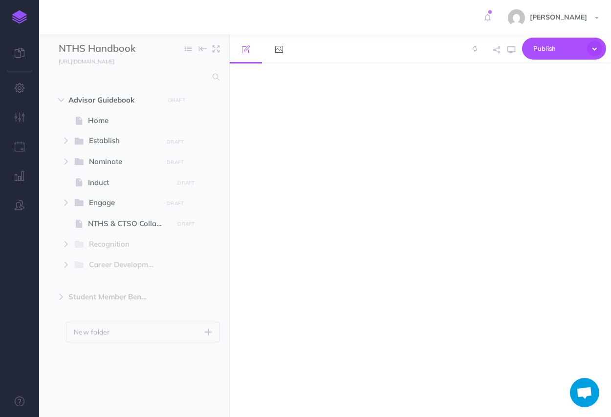  What do you see at coordinates (564, 48) in the screenshot?
I see `button: Publish` at bounding box center [564, 48].